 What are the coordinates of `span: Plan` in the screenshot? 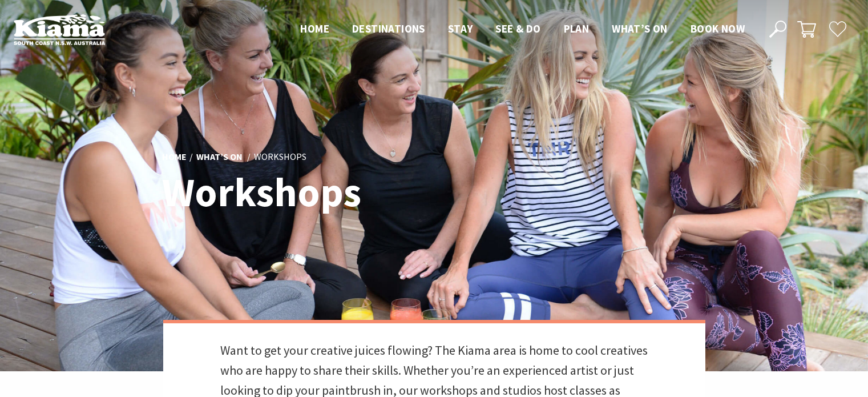 It's located at (577, 29).